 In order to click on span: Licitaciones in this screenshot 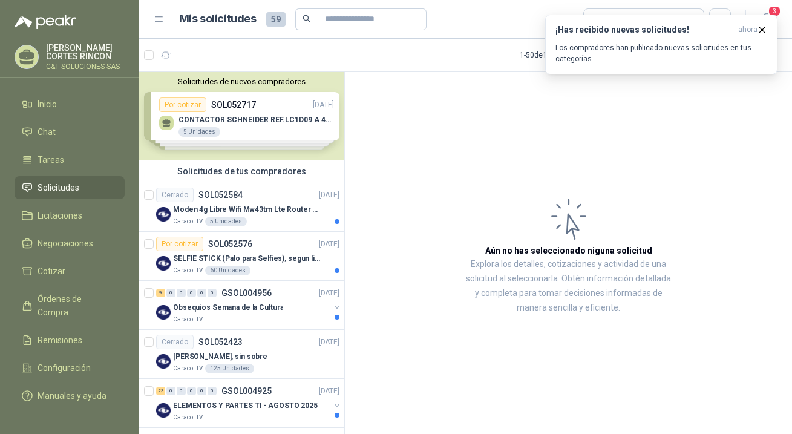, I will do `click(60, 215)`.